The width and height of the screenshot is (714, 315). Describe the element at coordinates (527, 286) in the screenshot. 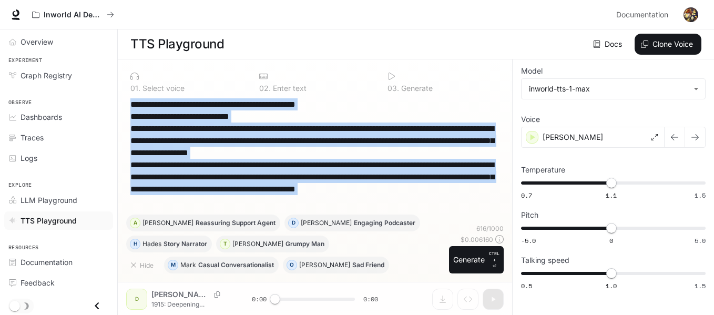

I see `span: 0.5` at that location.